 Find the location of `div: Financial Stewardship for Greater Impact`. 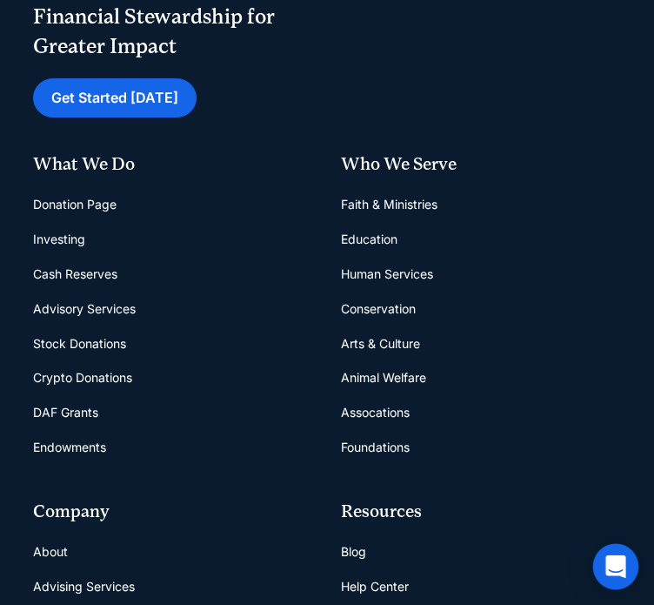

div: Financial Stewardship for Greater Impact is located at coordinates (172, 31).